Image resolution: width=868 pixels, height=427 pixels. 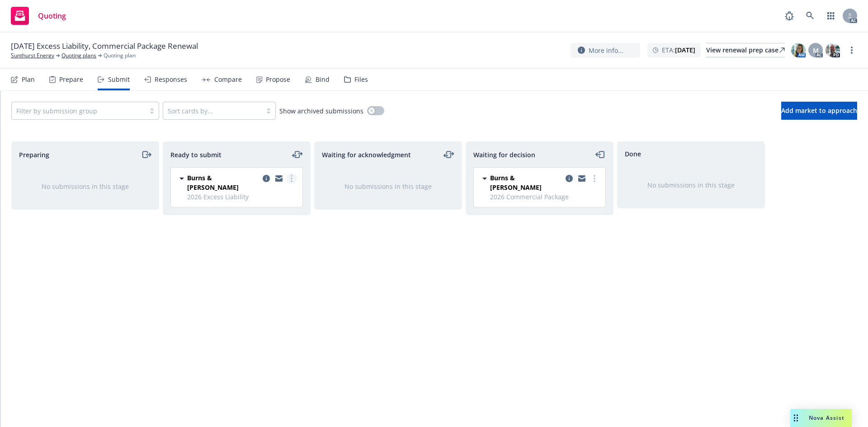 What do you see at coordinates (789, 16) in the screenshot?
I see `a: Report a Bug` at bounding box center [789, 16].